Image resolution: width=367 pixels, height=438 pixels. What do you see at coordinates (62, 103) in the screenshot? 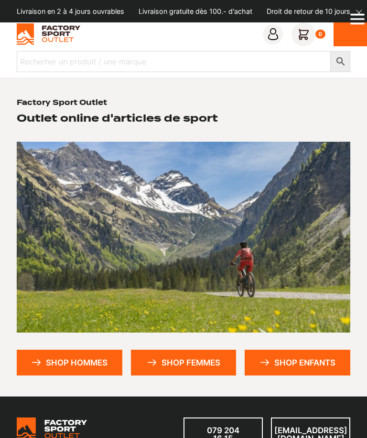
I see `h1: Factory Sport Outlet` at bounding box center [62, 103].